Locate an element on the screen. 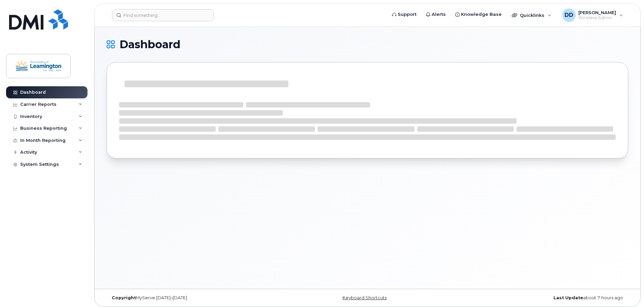 The width and height of the screenshot is (644, 307). strong: Last Update is located at coordinates (568, 298).